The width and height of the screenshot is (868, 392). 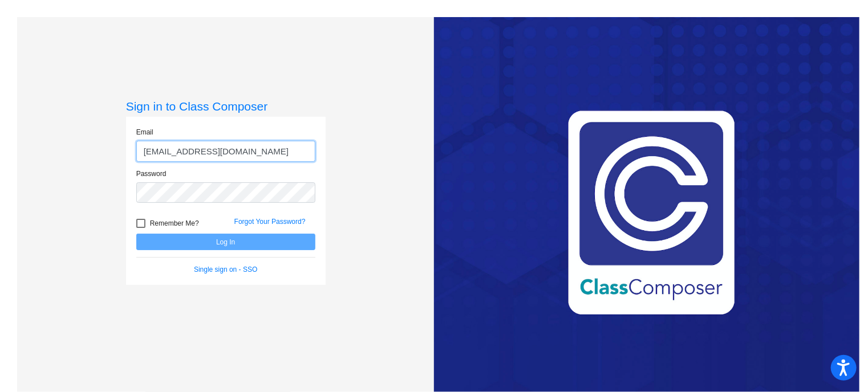 What do you see at coordinates (226, 242) in the screenshot?
I see `button: Log In` at bounding box center [226, 242].